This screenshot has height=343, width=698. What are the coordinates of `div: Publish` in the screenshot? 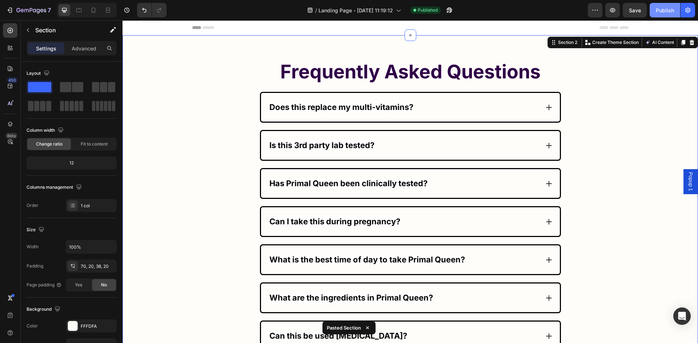 It's located at (665, 10).